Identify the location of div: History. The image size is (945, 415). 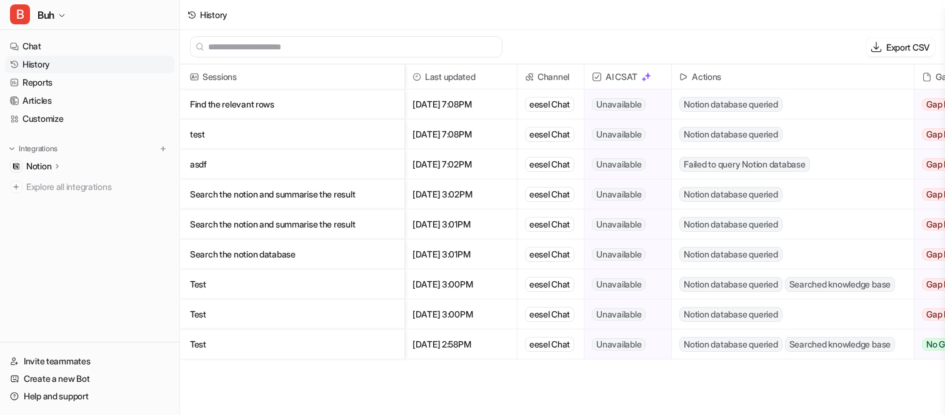
(214, 14).